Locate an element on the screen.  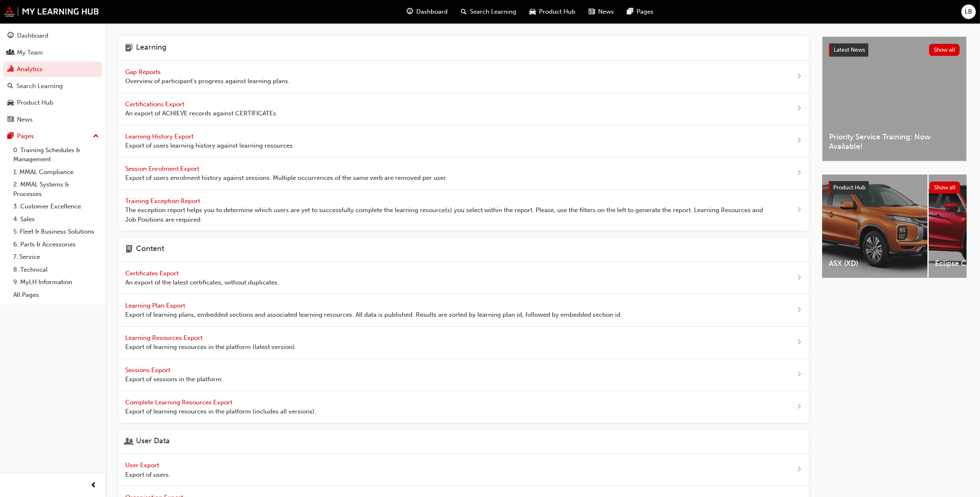
span: Gap Reports is located at coordinates (144, 72).